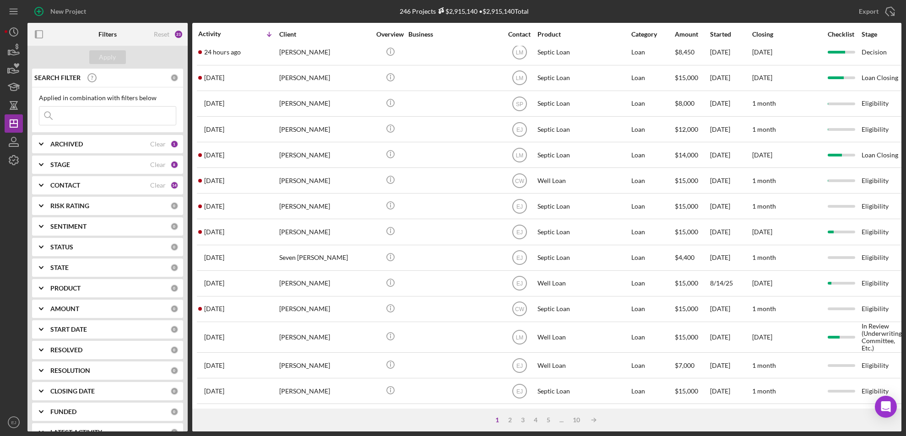  I want to click on div: 2, so click(510, 420).